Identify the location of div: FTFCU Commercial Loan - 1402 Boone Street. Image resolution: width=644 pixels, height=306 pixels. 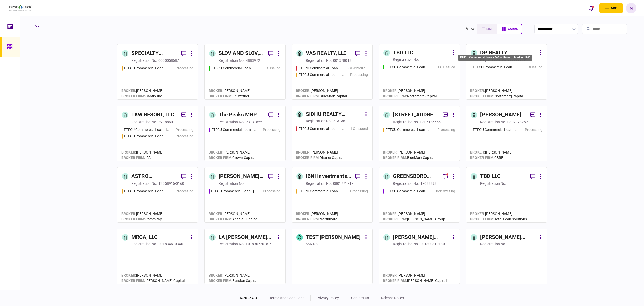
(147, 130).